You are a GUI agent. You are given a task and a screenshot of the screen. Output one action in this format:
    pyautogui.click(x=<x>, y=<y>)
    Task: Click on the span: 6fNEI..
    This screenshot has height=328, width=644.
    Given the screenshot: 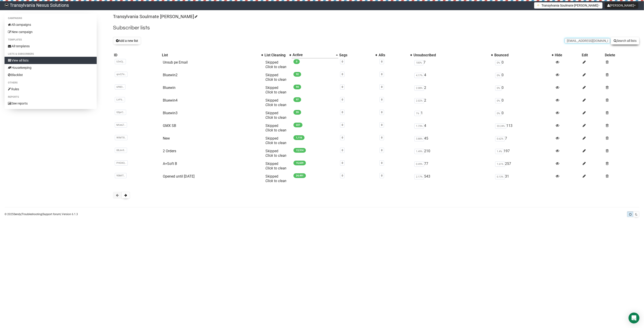 What is the action you would take?
    pyautogui.click(x=120, y=87)
    